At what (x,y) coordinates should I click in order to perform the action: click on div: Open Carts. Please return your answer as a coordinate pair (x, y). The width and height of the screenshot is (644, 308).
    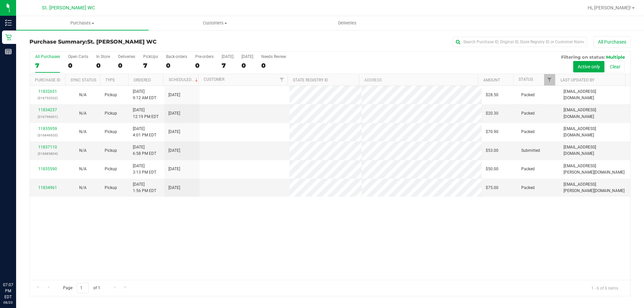
    Looking at the image, I should click on (78, 57).